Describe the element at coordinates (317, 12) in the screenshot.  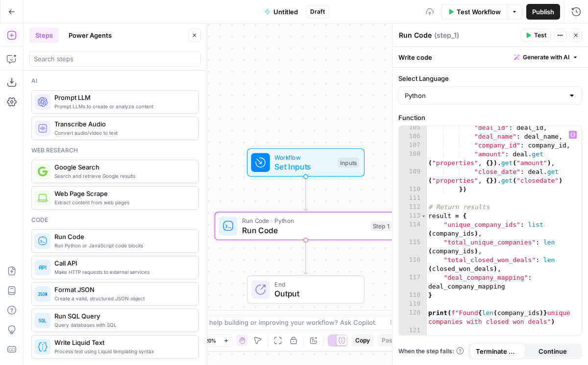
I see `span: Draft` at that location.